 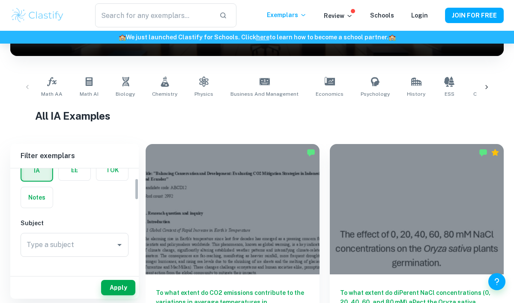 What do you see at coordinates (74, 170) in the screenshot?
I see `button: EE` at bounding box center [74, 170].